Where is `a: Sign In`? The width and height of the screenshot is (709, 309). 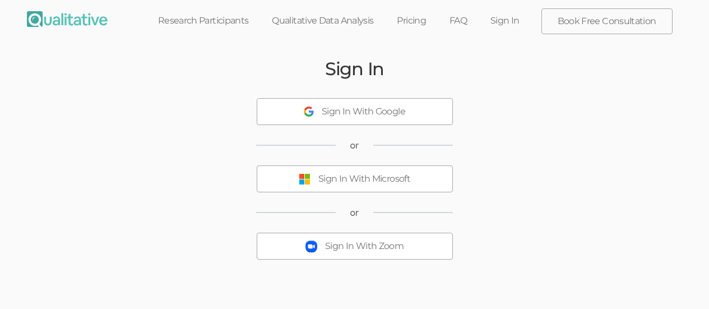
a: Sign In is located at coordinates (505, 21).